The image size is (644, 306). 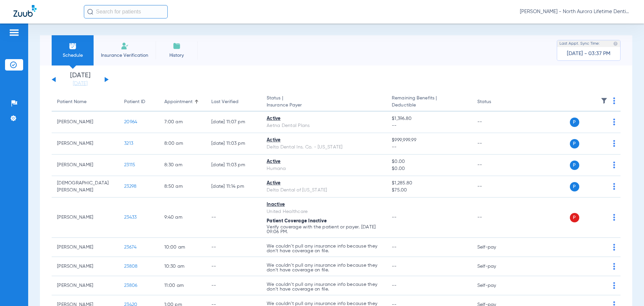 What do you see at coordinates (429, 102) in the screenshot?
I see `th: Remaining Benefits |` at bounding box center [429, 102].